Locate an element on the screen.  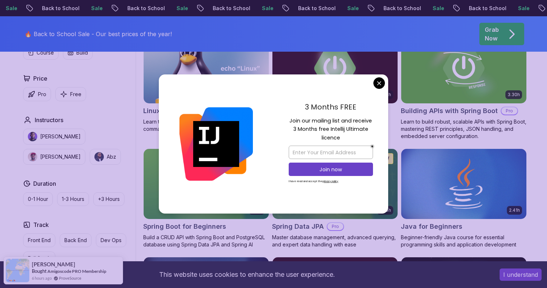
p: Learn to build robust, scalable APIs with Spring Boot, mastering REST principles, JSON handling, ... is located at coordinates (464, 129).